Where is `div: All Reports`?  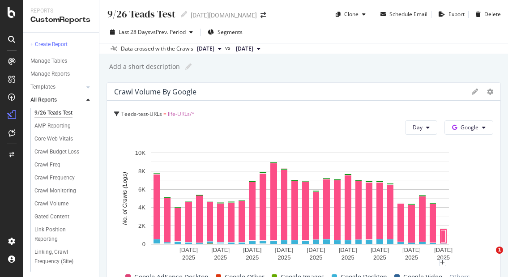
div: All Reports is located at coordinates (43, 100).